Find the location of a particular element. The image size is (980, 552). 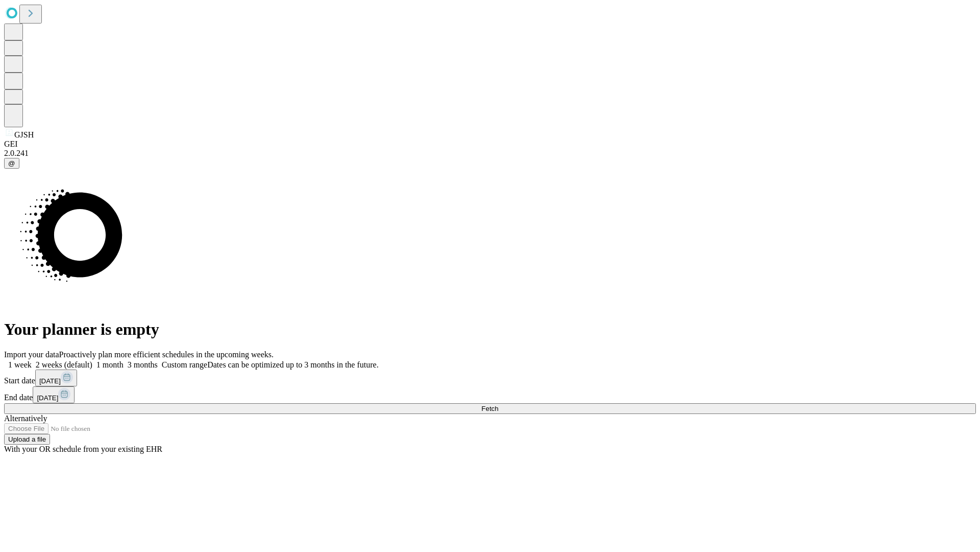

span: 1 week is located at coordinates (20, 364).